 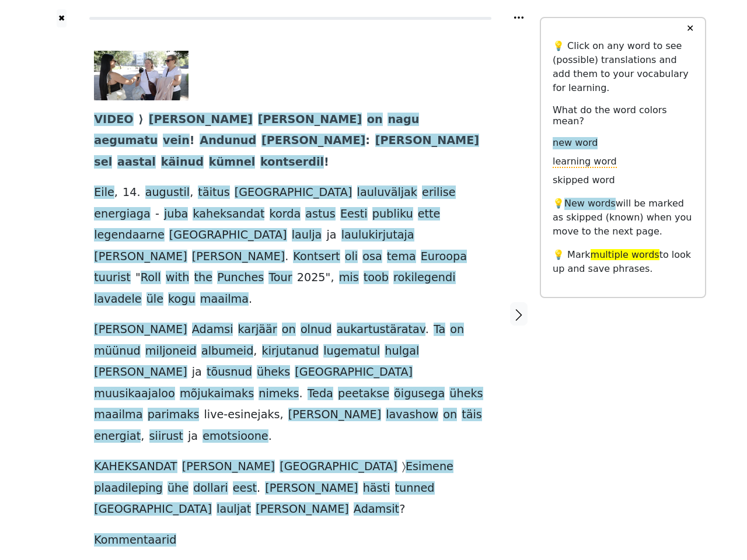 What do you see at coordinates (625, 254) in the screenshot?
I see `span: multiple words` at bounding box center [625, 254].